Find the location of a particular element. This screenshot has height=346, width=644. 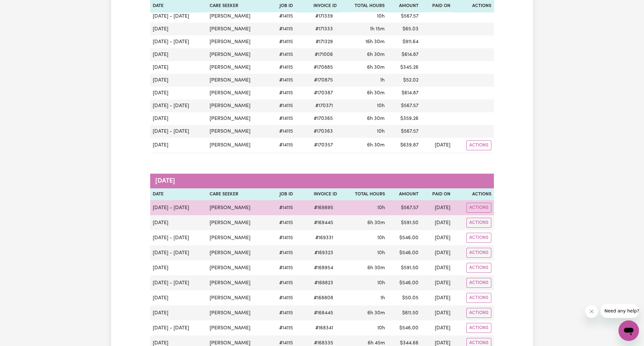

span: # 171339 is located at coordinates (324, 16).